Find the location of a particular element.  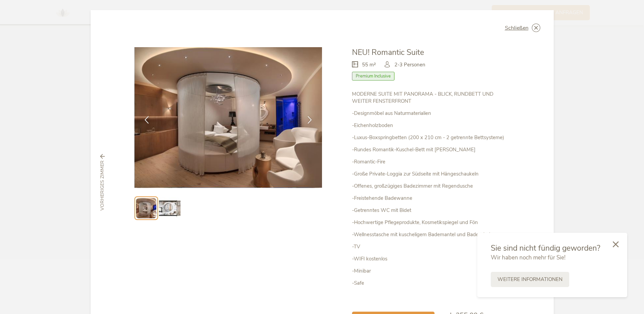

p: -Eichenholzboden is located at coordinates (431, 125).